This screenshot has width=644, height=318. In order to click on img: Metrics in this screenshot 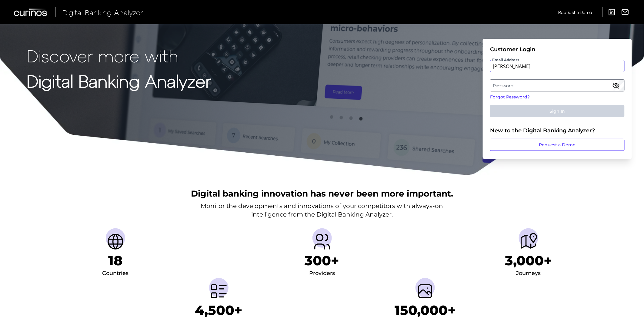, I will do `click(218, 292)`.